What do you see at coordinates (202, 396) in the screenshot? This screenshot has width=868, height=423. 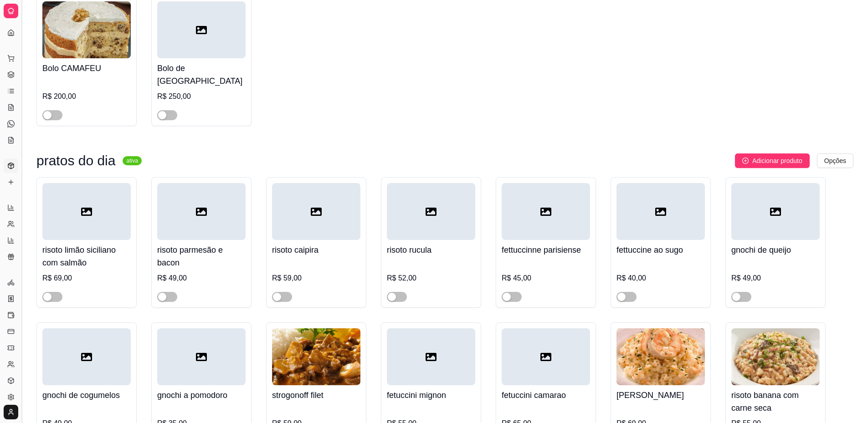 I see `h4: gnochi a pomodoro` at bounding box center [202, 396].